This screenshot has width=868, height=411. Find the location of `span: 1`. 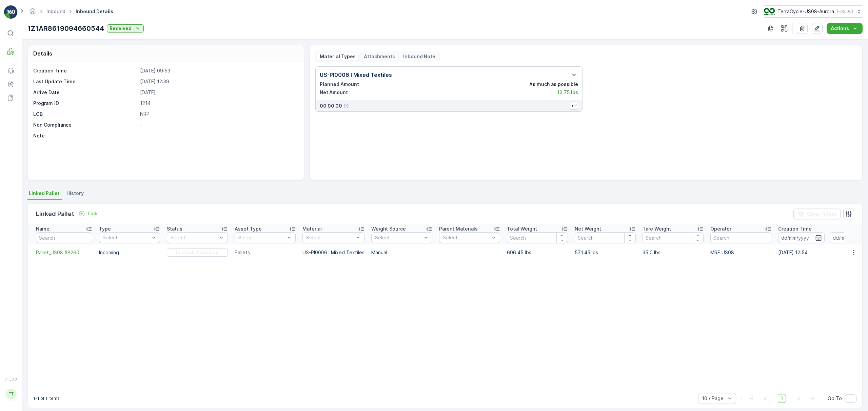

span: 1 is located at coordinates (782, 399).